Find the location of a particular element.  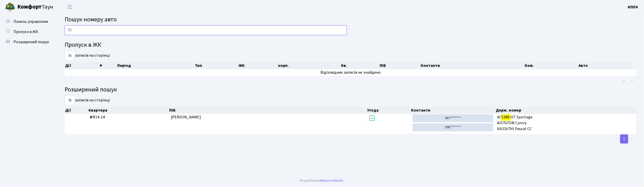

a: Пропуск в ЖК is located at coordinates (28, 32).